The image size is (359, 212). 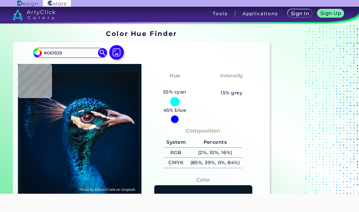 What do you see at coordinates (27, 3) in the screenshot?
I see `img: ArtyClick Design logo` at bounding box center [27, 3].